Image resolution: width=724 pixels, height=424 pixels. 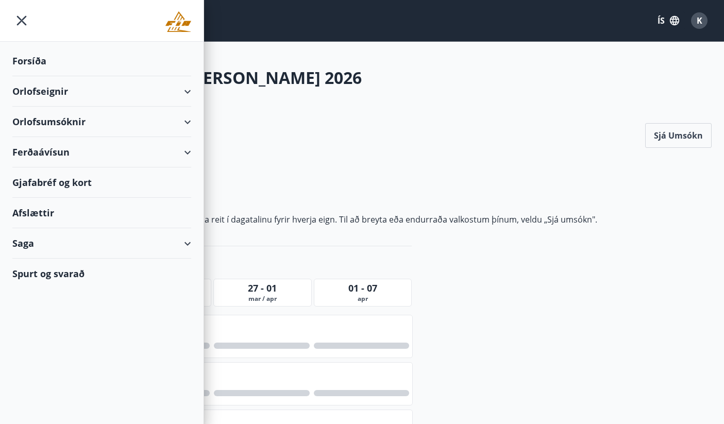 What do you see at coordinates (102, 61) in the screenshot?
I see `div: Forsíða` at bounding box center [102, 61].